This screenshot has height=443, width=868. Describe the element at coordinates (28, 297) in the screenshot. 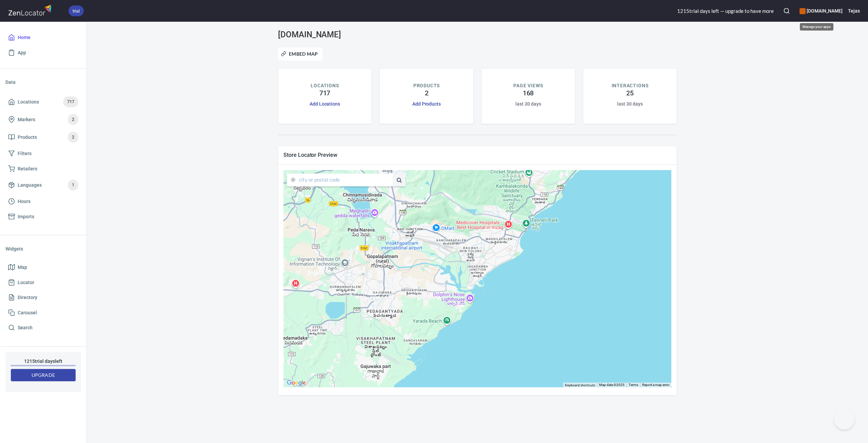

I see `span: Directory` at that location.